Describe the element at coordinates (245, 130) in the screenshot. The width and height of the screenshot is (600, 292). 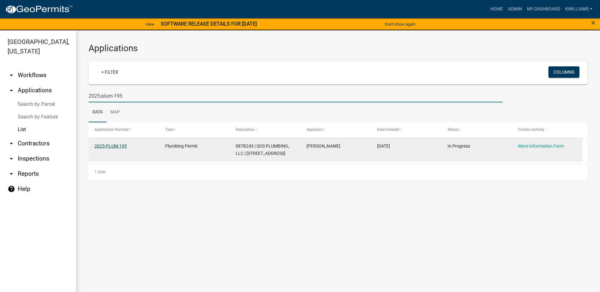
I see `span: Description` at that location.